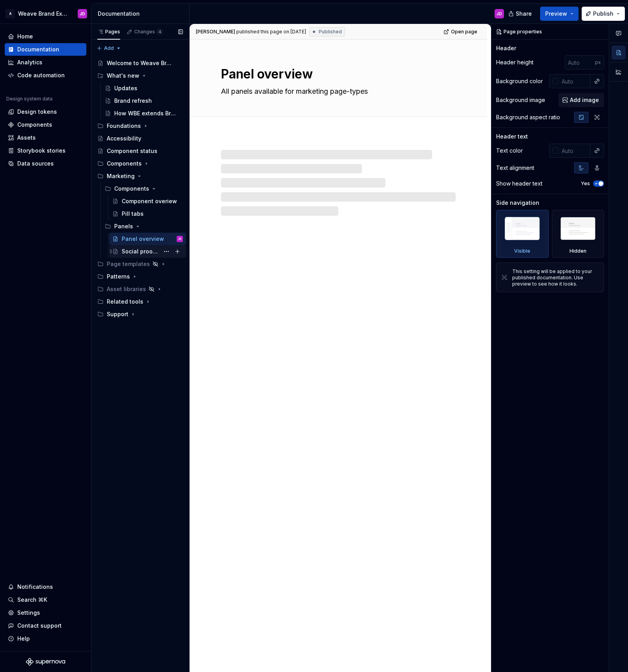 The width and height of the screenshot is (628, 672). Describe the element at coordinates (603, 14) in the screenshot. I see `span: Publish` at that location.